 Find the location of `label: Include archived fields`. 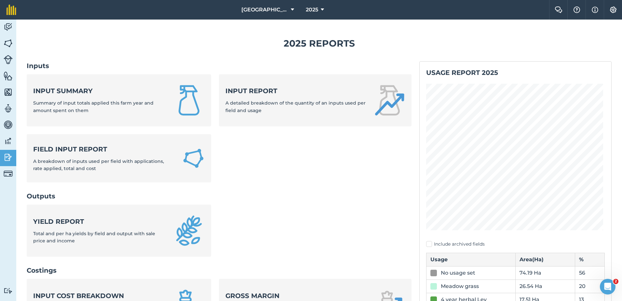

label: Include archived fields is located at coordinates (516, 244).